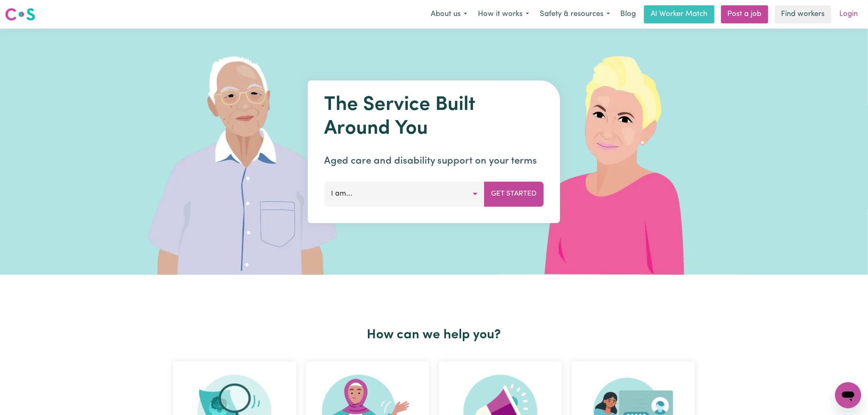 This screenshot has width=868, height=415. Describe the element at coordinates (628, 14) in the screenshot. I see `a: Blog` at that location.